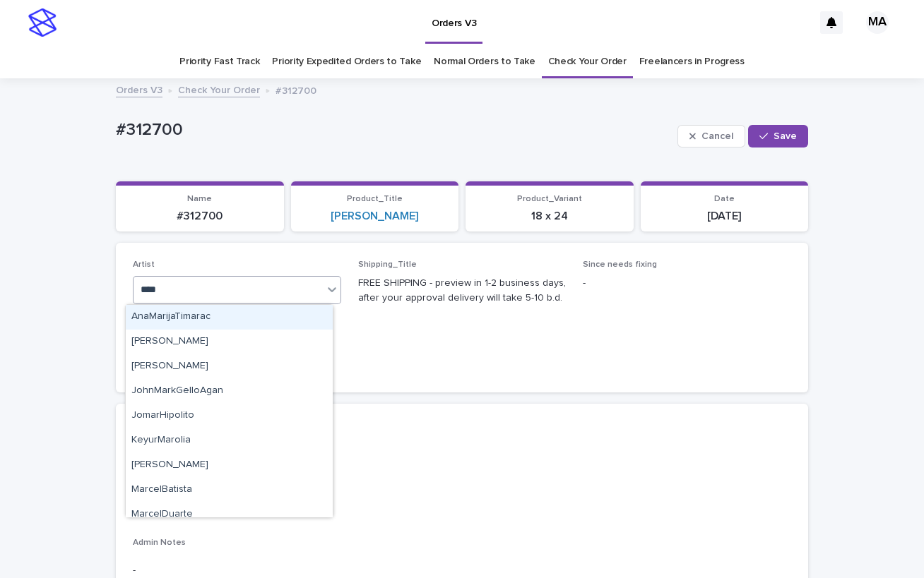 This screenshot has height=578, width=924. What do you see at coordinates (619, 265) in the screenshot?
I see `span: Since needs fixing` at bounding box center [619, 265].